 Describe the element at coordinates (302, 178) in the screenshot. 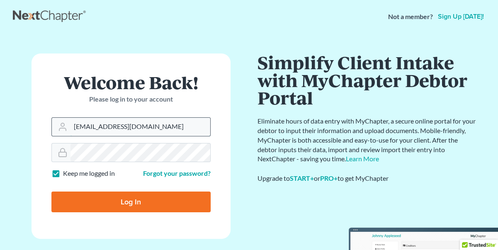

I see `a: START+` at that location.